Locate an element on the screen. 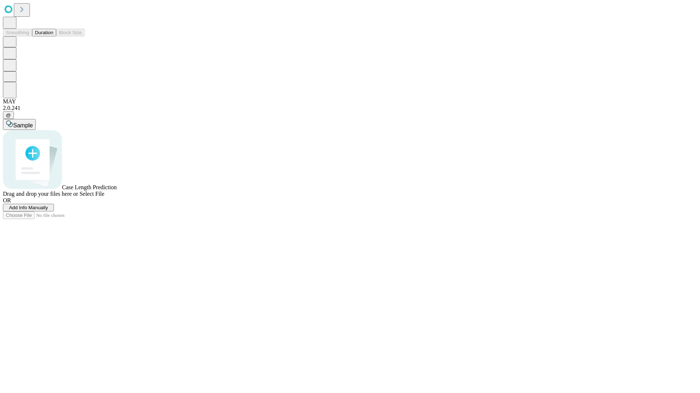 This screenshot has height=393, width=700. button: Smoothing is located at coordinates (17, 32).